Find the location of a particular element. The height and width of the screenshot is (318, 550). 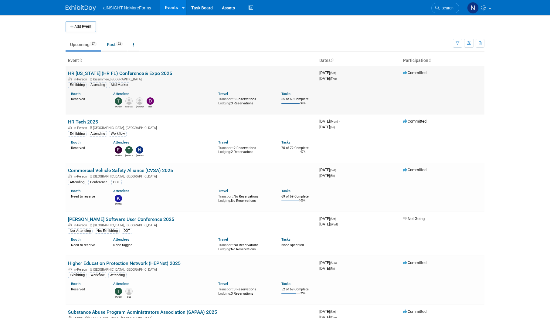

a: HR Tech 2025 is located at coordinates (83, 122).